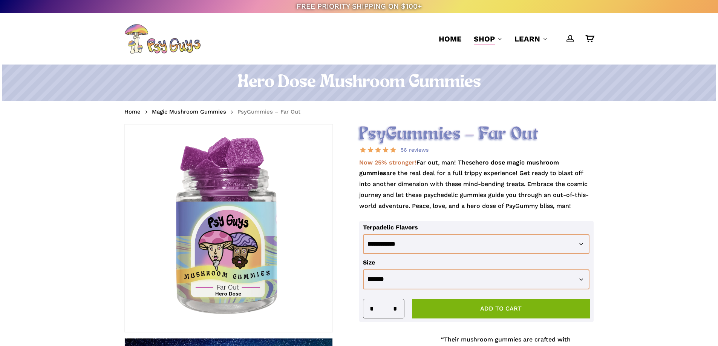  What do you see at coordinates (513, 39) in the screenshot?
I see `nav: Main Menu` at bounding box center [513, 39].